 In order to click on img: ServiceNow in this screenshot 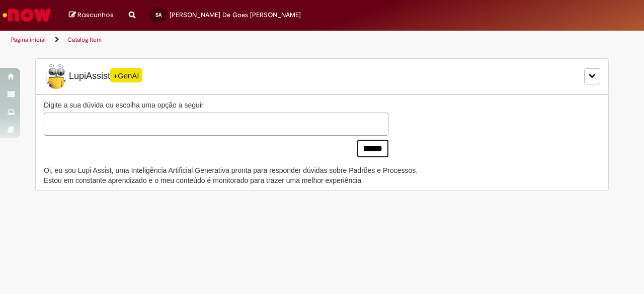, I will do `click(27, 15)`.